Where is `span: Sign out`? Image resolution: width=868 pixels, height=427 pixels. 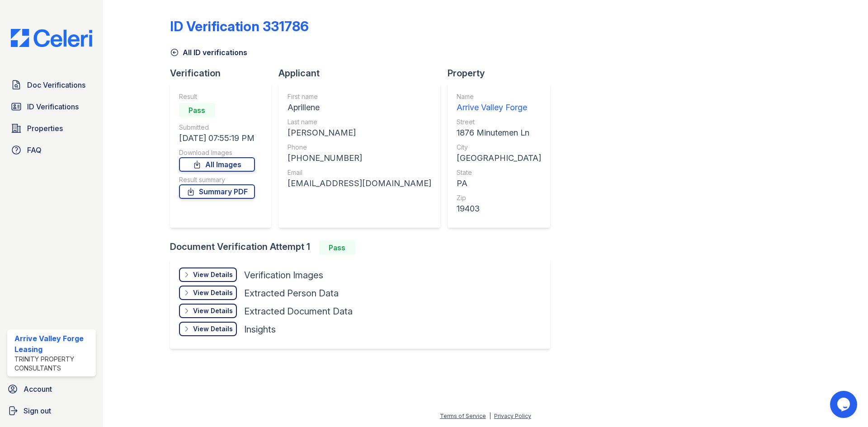 span: Sign out is located at coordinates (37, 411).